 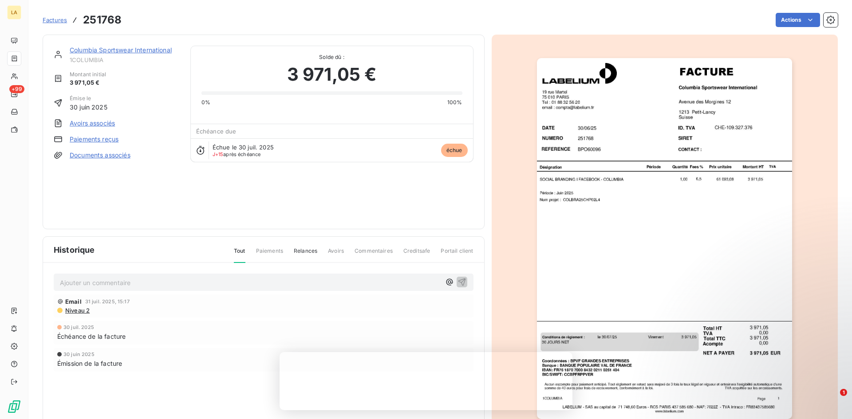 I want to click on span: Historique, so click(x=74, y=250).